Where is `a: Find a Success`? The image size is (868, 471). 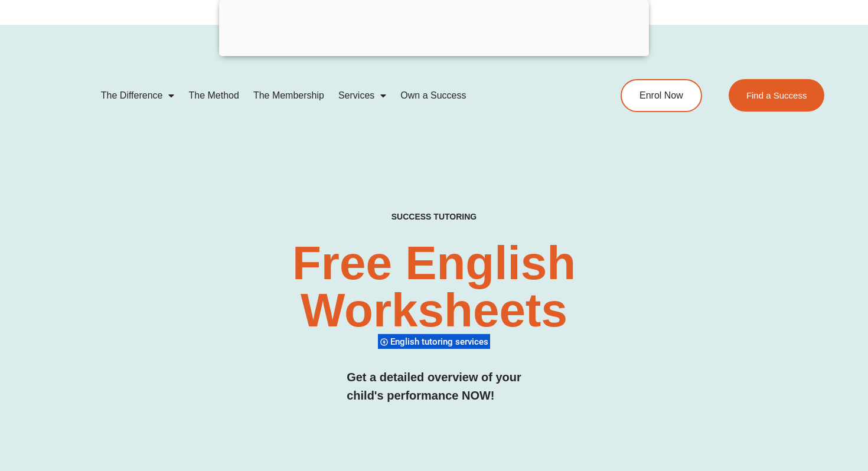 a: Find a Success is located at coordinates (776, 95).